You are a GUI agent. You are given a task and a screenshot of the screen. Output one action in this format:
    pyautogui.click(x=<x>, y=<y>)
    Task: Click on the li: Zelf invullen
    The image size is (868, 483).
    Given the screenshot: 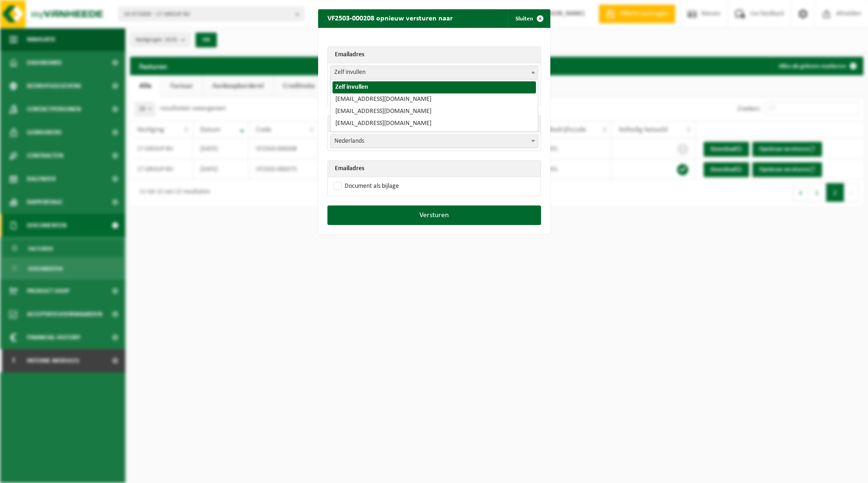 What is the action you would take?
    pyautogui.click(x=434, y=87)
    